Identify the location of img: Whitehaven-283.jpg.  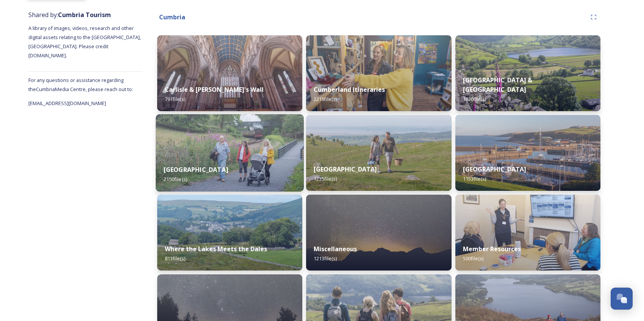
(528, 153).